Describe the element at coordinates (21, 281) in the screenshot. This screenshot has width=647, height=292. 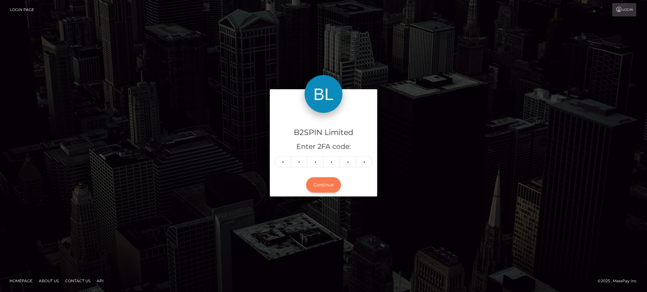
I see `a: Homepage` at that location.